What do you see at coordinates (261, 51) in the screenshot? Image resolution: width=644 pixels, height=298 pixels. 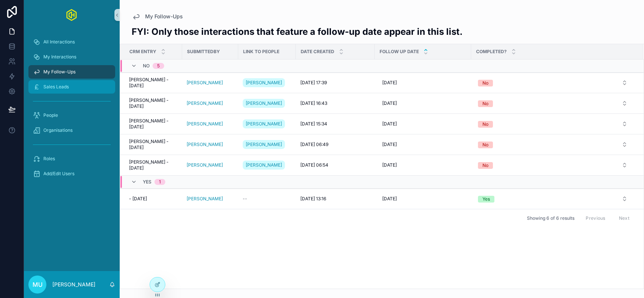 I see `span: Link to People` at bounding box center [261, 51].